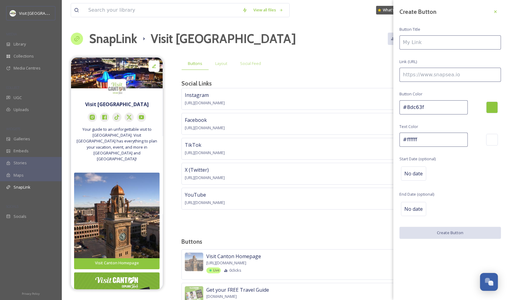 The height and width of the screenshot is (300, 507). What do you see at coordinates (268, 10) in the screenshot?
I see `div: View all files` at bounding box center [268, 10].